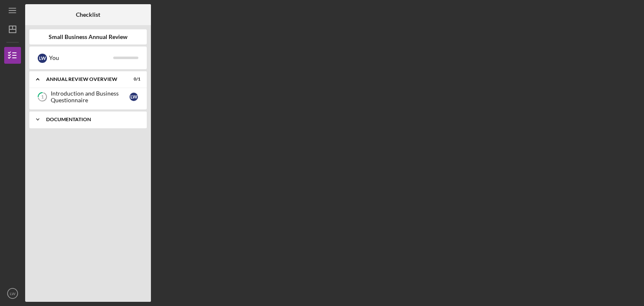 The width and height of the screenshot is (644, 306). What do you see at coordinates (91, 119) in the screenshot?
I see `div: Documentation` at bounding box center [91, 119].